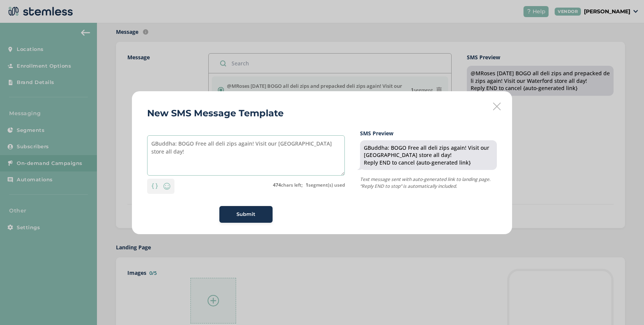  I want to click on img: icon-smiley-d6edb5a7.svg, so click(167, 186).